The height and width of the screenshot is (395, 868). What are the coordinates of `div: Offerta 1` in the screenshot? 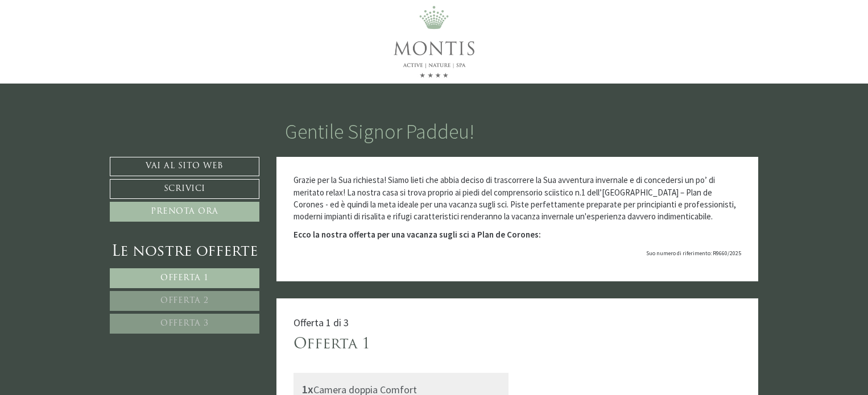 It's located at (331, 344).